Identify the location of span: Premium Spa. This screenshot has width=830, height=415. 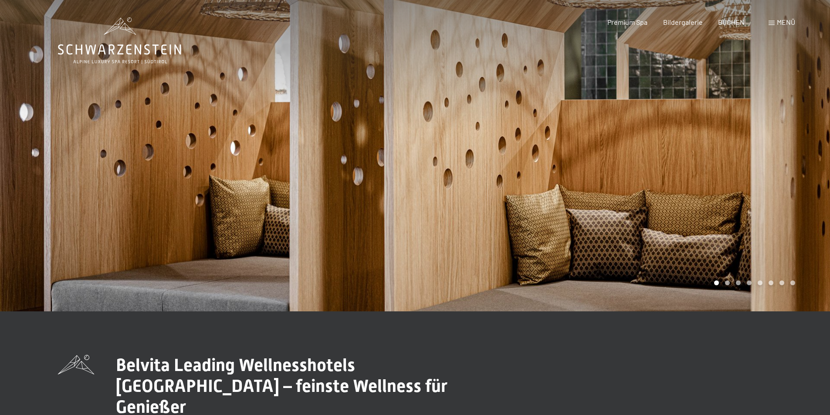
(627, 22).